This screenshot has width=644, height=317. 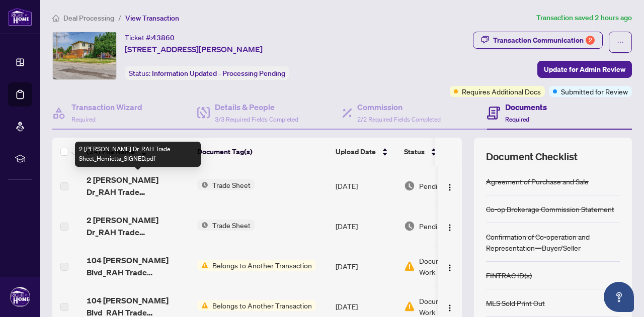 What do you see at coordinates (537, 181) in the screenshot?
I see `div: Agreement of Purchase and Sale` at bounding box center [537, 181].